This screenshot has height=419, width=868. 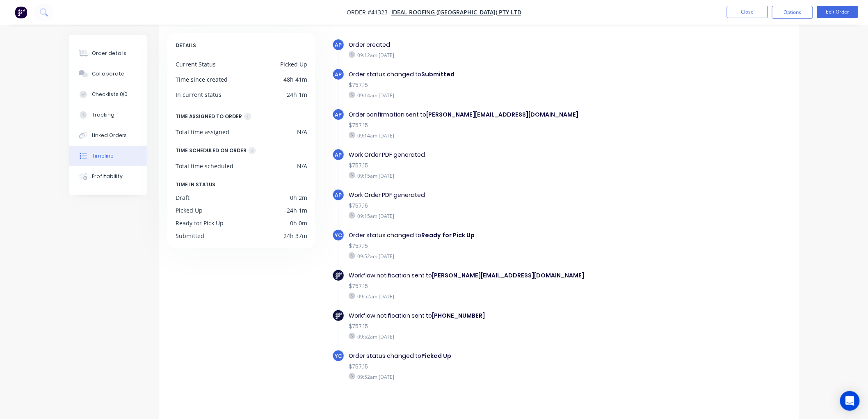 What do you see at coordinates (436, 356) in the screenshot?
I see `b: Picked Up` at bounding box center [436, 356].